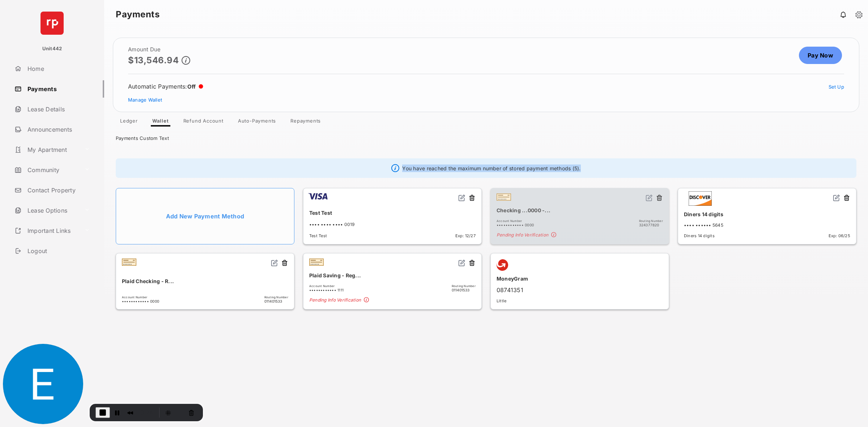  I want to click on a: Manage Wallet, so click(145, 100).